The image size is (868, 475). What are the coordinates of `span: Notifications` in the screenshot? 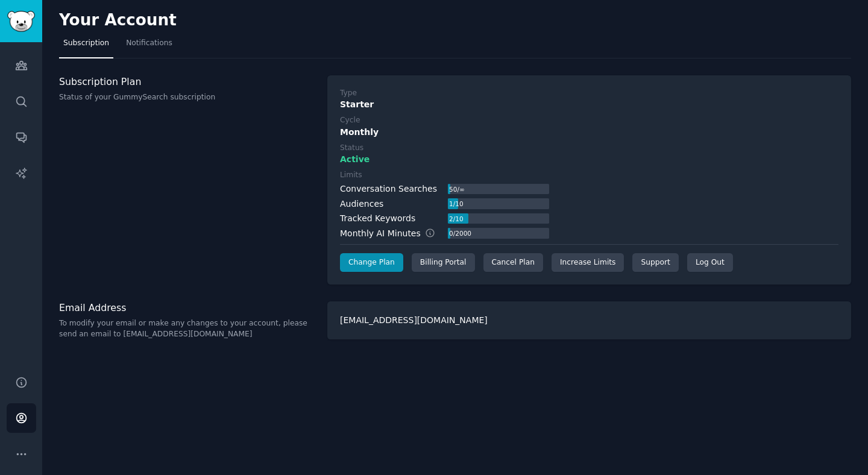 It's located at (149, 43).